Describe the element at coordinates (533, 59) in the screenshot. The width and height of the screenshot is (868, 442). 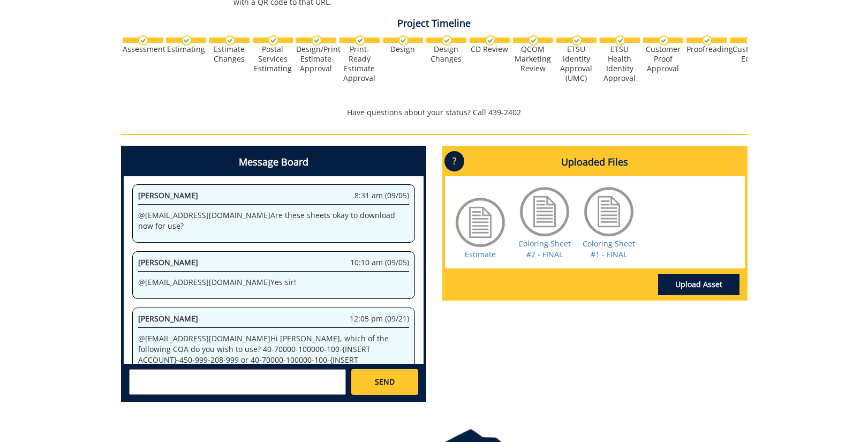
I see `div: QCOM Marketing Review` at that location.